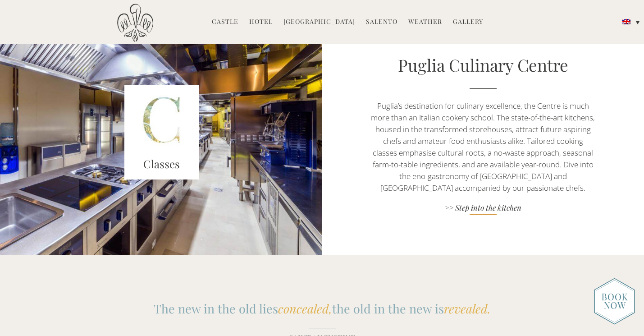  Describe the element at coordinates (135, 23) in the screenshot. I see `img: Castello di Ugento` at that location.